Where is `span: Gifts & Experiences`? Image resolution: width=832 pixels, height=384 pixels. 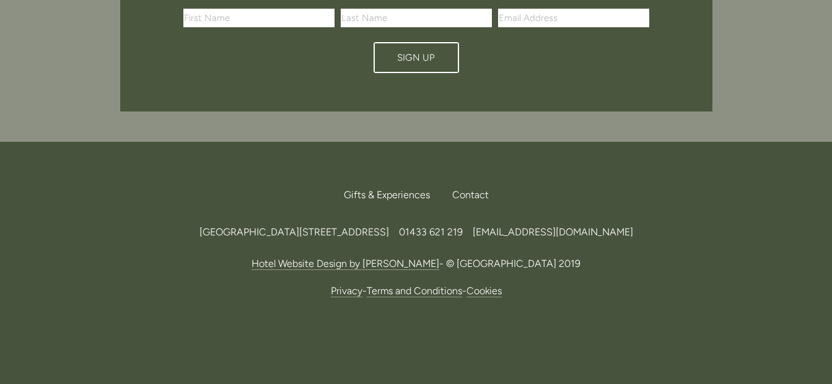 span: Gifts & Experiences is located at coordinates (387, 195).